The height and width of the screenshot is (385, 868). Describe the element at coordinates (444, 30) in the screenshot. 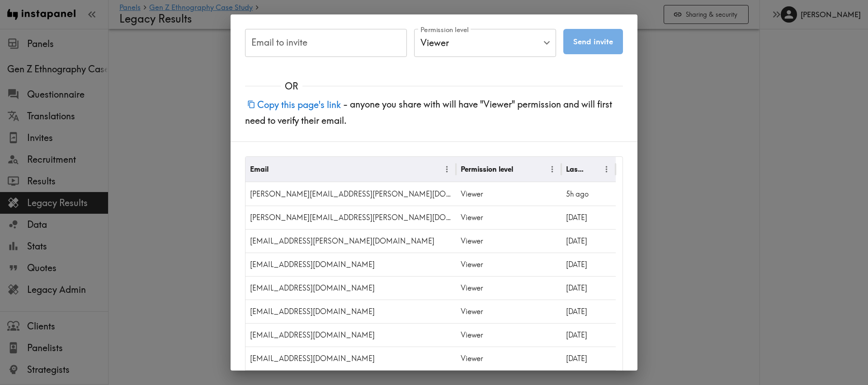

I see `label: Permission level` at that location.